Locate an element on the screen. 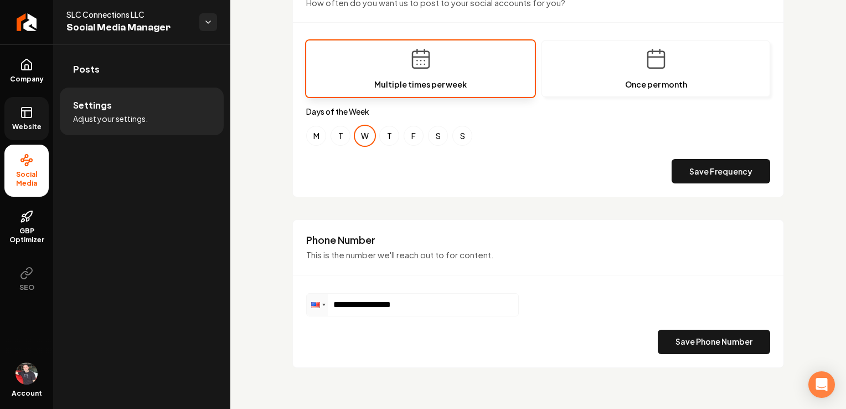 This screenshot has width=846, height=409. button: Monday is located at coordinates (316, 136).